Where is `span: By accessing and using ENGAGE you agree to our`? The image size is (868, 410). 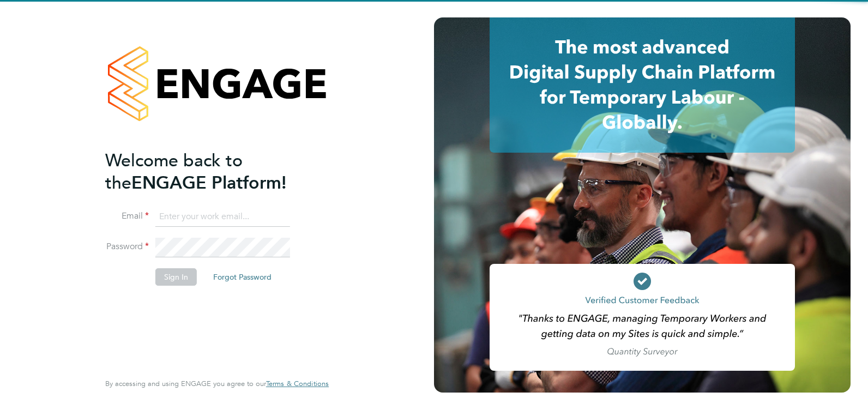
span: By accessing and using ENGAGE you agree to our is located at coordinates (217, 383).